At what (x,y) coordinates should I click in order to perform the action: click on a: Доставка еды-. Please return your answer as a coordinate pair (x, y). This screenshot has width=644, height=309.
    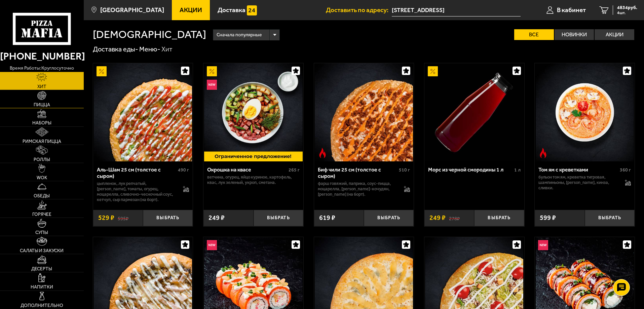
    Looking at the image, I should click on (115, 49).